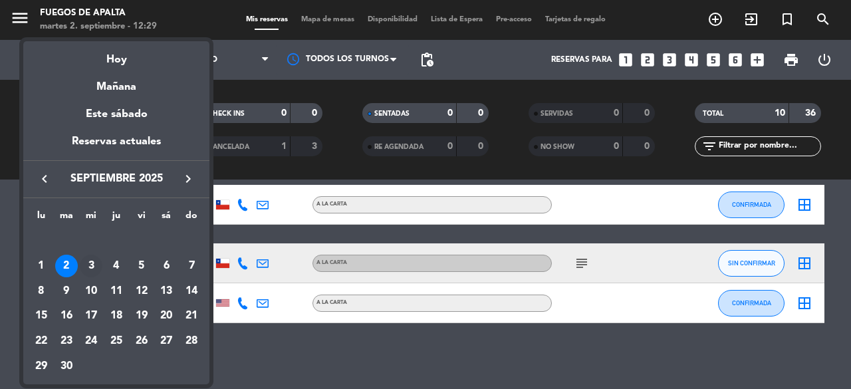 This screenshot has height=389, width=851. What do you see at coordinates (67, 341) in the screenshot?
I see `td: 23 de septiembre de 2025` at bounding box center [67, 341].